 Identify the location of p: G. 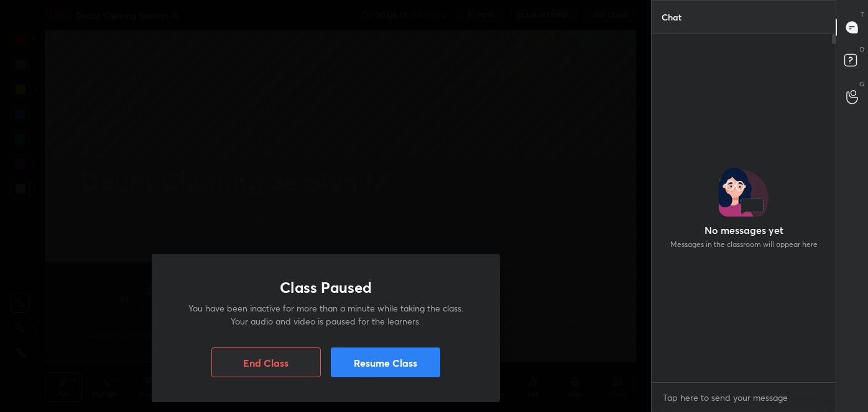
(862, 84).